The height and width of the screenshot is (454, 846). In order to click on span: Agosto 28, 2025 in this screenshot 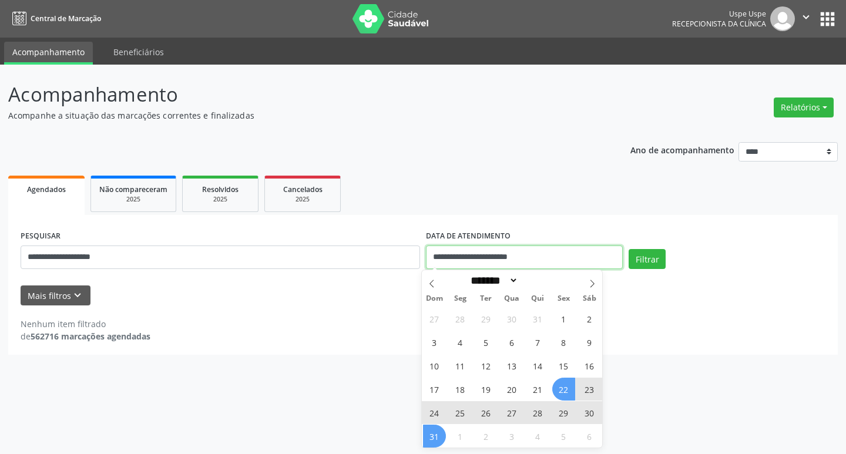, I will do `click(537, 412)`.